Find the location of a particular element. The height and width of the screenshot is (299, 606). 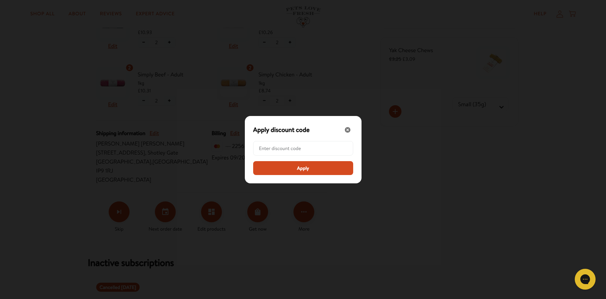

span: Apply discount code is located at coordinates (281, 130).